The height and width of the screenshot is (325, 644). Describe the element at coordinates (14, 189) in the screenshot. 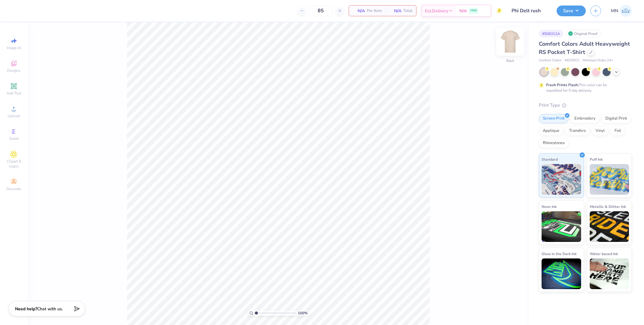

I see `span: Decorate` at that location.